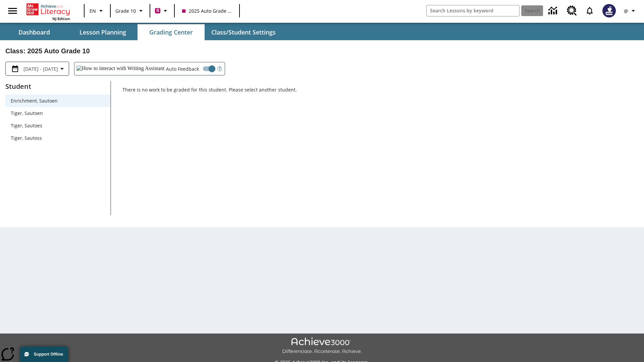 Image resolution: width=644 pixels, height=362 pixels. I want to click on button: Open side menu, so click(13, 11).